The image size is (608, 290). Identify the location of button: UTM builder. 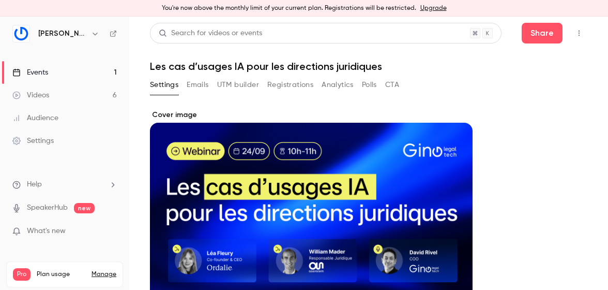
(238, 85).